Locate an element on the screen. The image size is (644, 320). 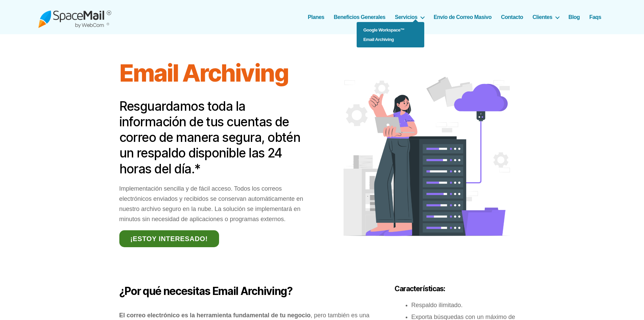
li: Respaldo ilimitado. is located at coordinates (468, 305).